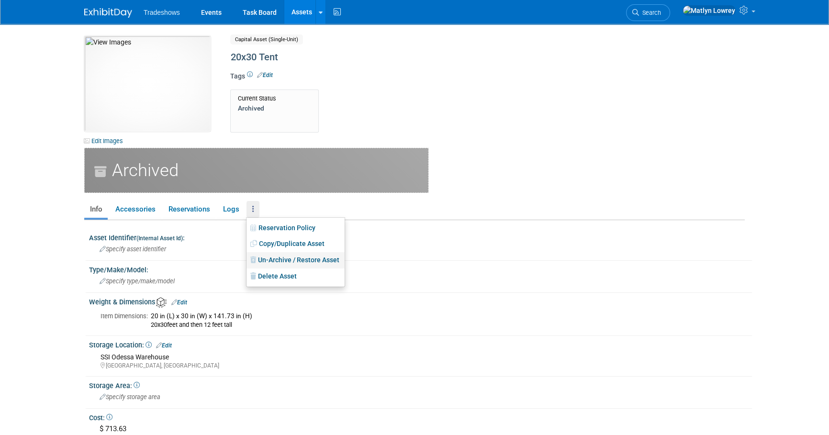  Describe the element at coordinates (295, 260) in the screenshot. I see `a: Un-Archive / Restore Asset` at that location.